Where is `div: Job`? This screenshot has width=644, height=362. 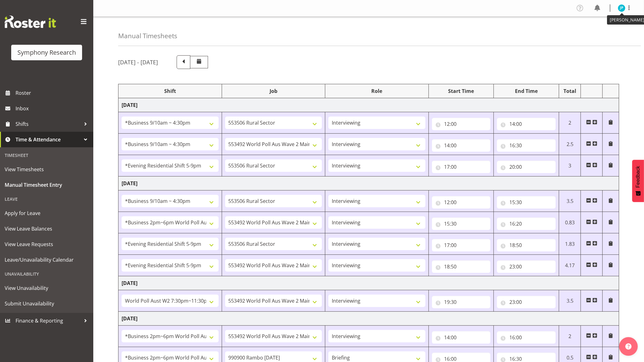 div: Job is located at coordinates (274, 91).